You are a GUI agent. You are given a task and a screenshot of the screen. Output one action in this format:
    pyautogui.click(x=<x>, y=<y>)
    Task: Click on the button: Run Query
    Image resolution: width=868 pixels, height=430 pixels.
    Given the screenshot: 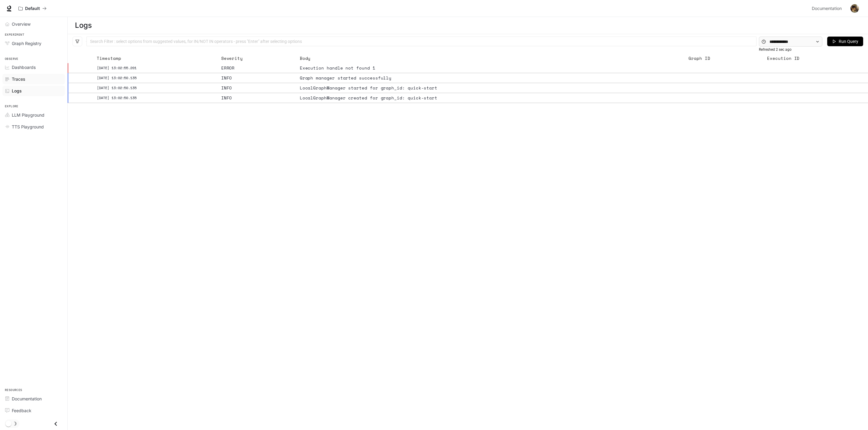 What is the action you would take?
    pyautogui.click(x=845, y=41)
    